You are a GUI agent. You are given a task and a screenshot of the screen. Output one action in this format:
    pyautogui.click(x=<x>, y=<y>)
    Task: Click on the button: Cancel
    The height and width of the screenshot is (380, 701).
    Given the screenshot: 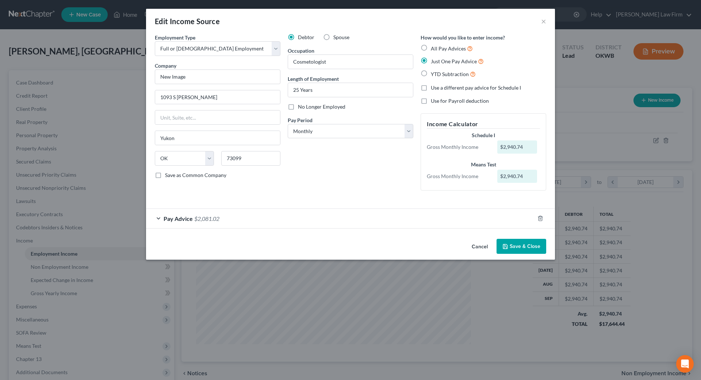 What is the action you would take?
    pyautogui.click(x=480, y=247)
    